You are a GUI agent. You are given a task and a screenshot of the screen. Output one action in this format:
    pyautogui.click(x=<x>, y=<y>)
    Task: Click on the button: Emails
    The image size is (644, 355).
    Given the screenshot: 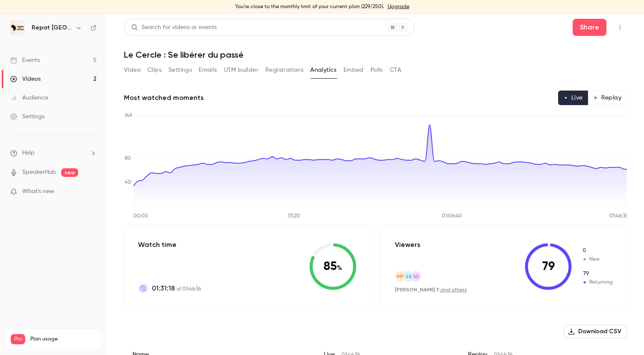 What is the action you would take?
    pyautogui.click(x=208, y=70)
    